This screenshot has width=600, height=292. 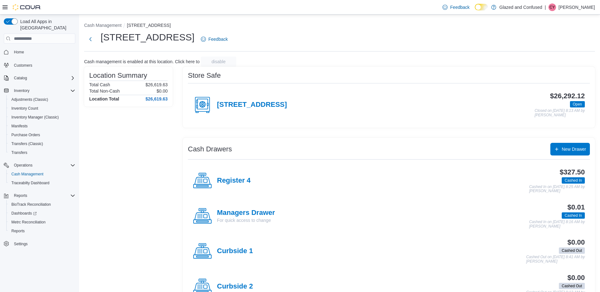 I want to click on button: Traceabilty Dashboard, so click(x=42, y=183).